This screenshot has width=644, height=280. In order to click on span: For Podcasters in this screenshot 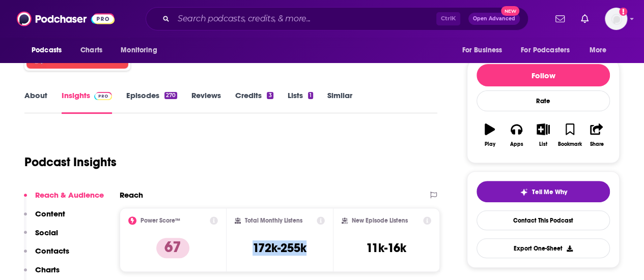, I will do `click(545, 50)`.